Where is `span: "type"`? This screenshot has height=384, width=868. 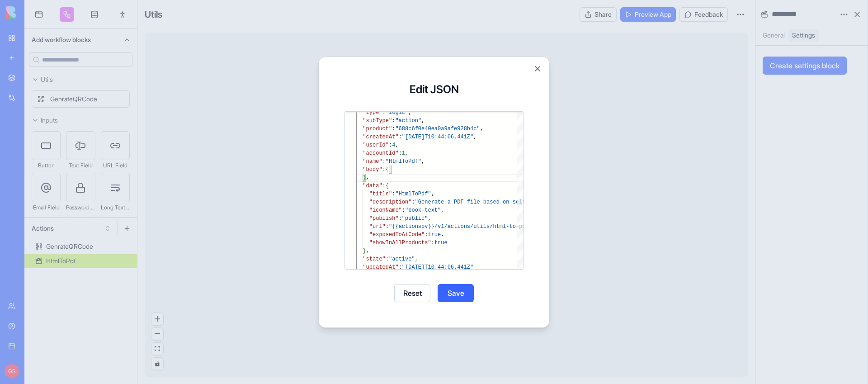 span: "type" is located at coordinates (372, 112).